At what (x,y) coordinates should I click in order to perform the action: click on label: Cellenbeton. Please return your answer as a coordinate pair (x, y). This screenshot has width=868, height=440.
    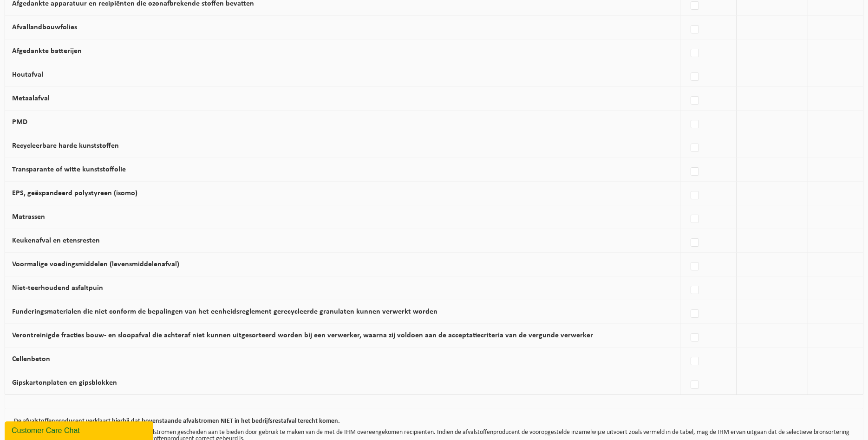
    Looking at the image, I should click on (31, 359).